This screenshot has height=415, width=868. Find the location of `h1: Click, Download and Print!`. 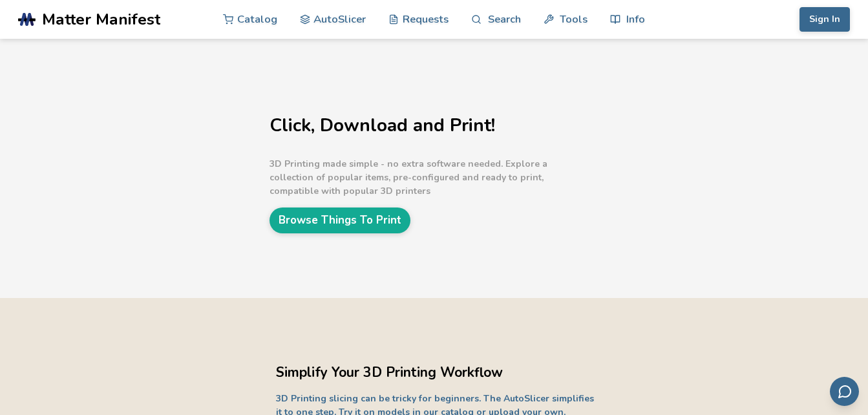

h1: Click, Download and Print! is located at coordinates (431, 125).